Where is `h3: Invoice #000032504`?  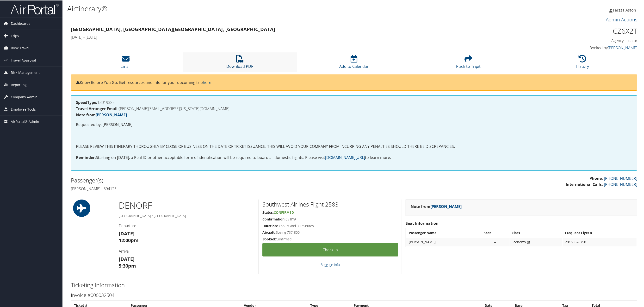
h3: Invoice #000032504 is located at coordinates (354, 295).